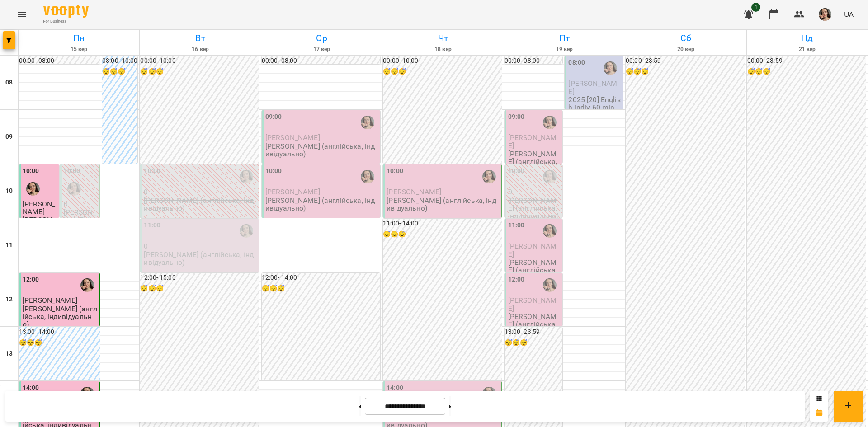 Image resolution: width=868 pixels, height=427 pixels. Describe the element at coordinates (322, 50) in the screenshot. I see `h6: 17 вер` at that location.